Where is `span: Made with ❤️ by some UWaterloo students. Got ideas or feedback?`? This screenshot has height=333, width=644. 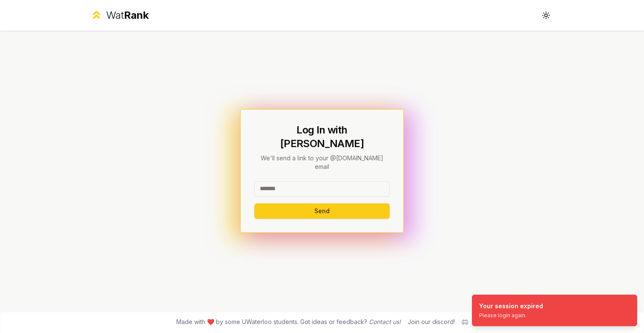 span: Made with ❤️ by some UWaterloo students. Got ideas or feedback? is located at coordinates (288, 322).